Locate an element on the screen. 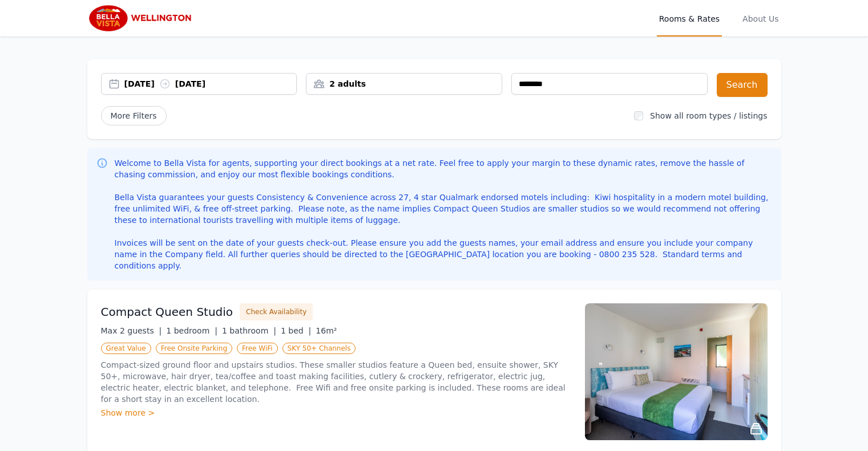 The height and width of the screenshot is (451, 868). h3: Compact Queen Studio is located at coordinates (167, 312).